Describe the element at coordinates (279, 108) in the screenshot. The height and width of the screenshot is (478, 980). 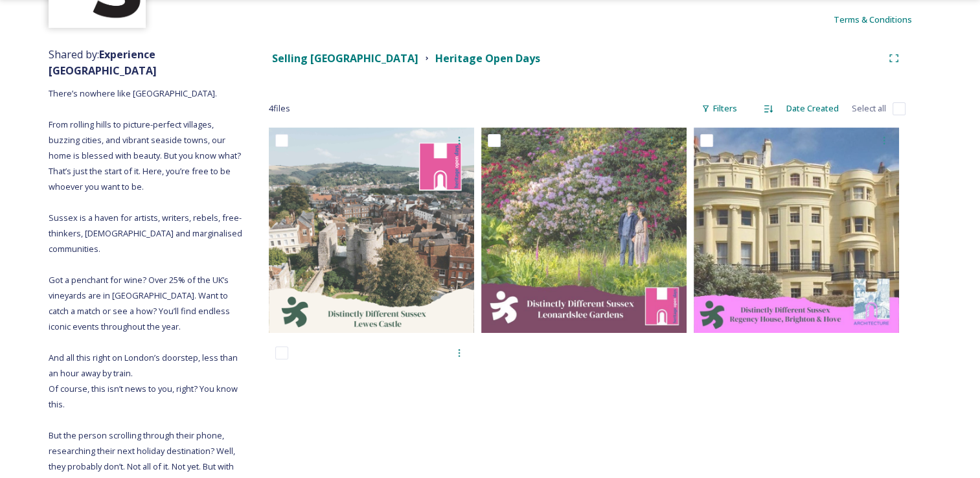
I see `span: 4 file s` at that location.